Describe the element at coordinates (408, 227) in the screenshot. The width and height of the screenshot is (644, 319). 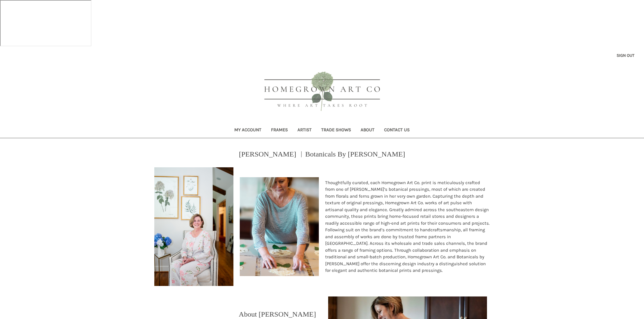
I see `p: Thoughtfully curated, each Homegrown Art Co. print is meticulously crafted from one of [PERSON_NA...` at that location.